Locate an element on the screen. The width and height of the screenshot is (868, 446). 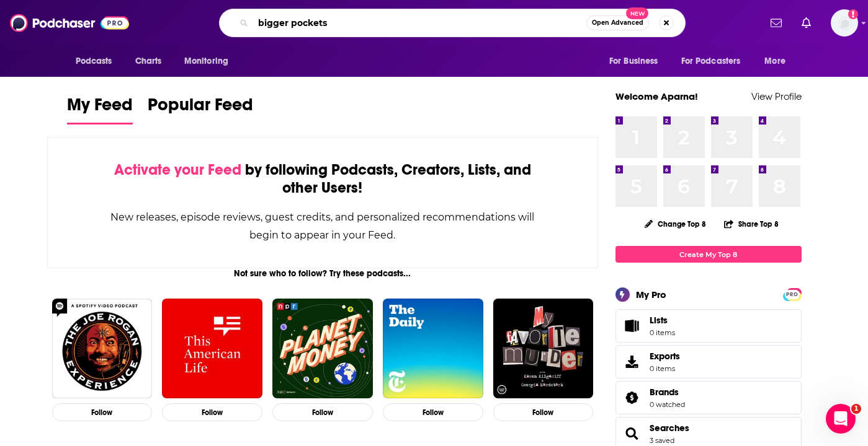
span: Logged in as AparnaKulkarni is located at coordinates (845, 23).